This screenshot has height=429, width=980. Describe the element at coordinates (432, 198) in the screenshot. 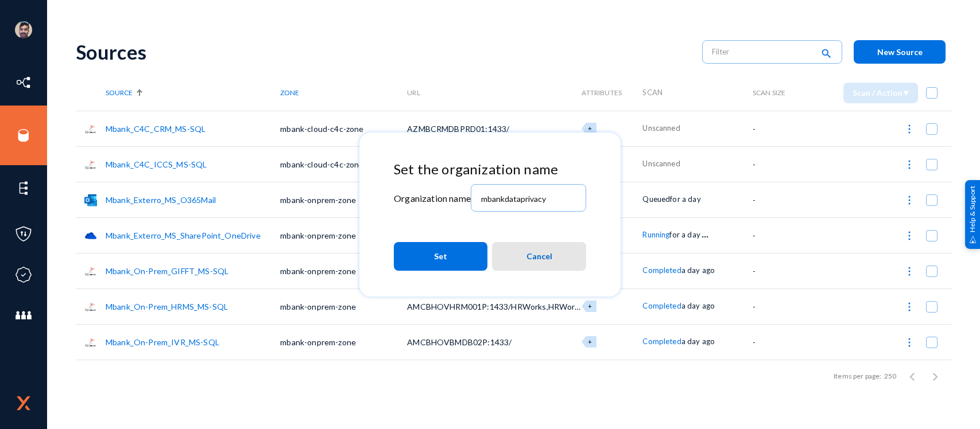

I see `mat-label: Organization name` at that location.